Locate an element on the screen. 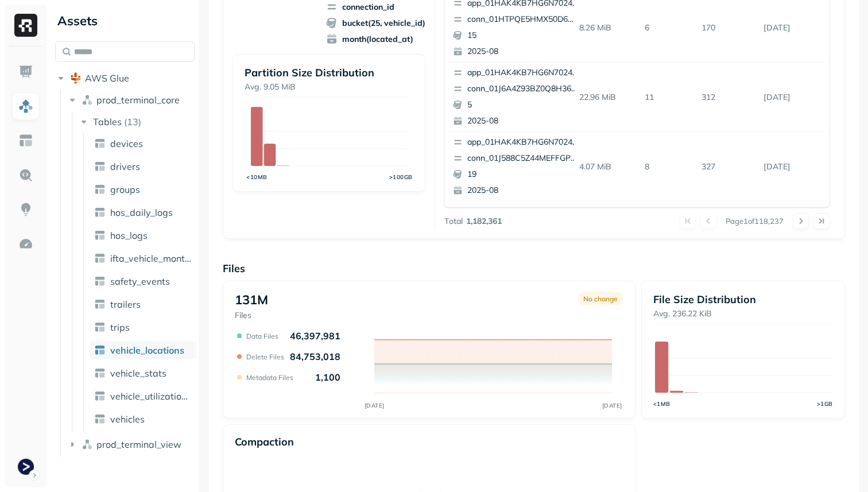  a: trailers is located at coordinates (143, 304).